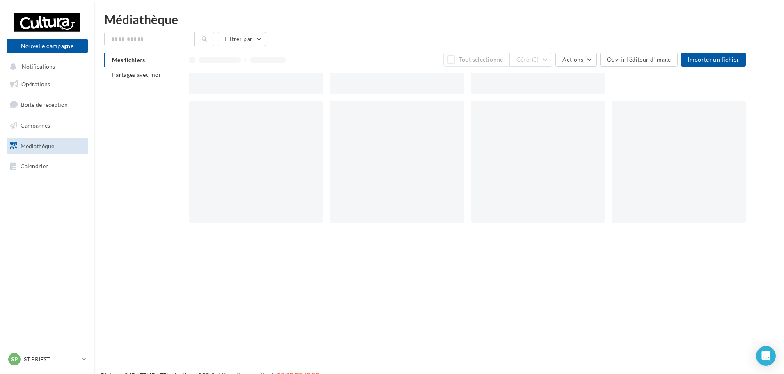 The width and height of the screenshot is (784, 374). I want to click on button: Filtrer par, so click(242, 39).